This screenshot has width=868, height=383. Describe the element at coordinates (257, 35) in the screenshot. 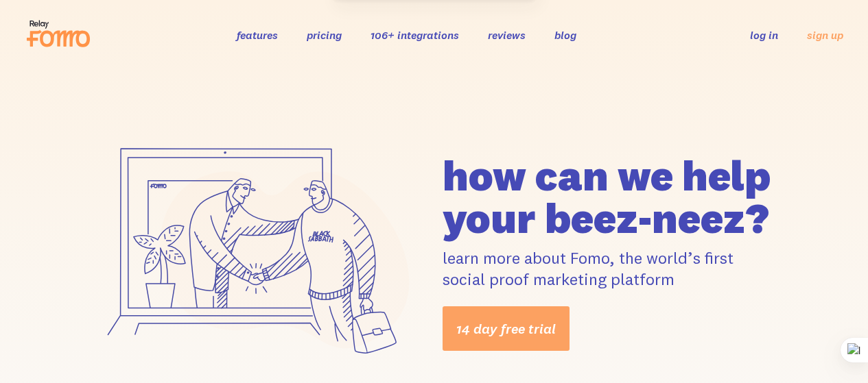

I see `a: features` at that location.